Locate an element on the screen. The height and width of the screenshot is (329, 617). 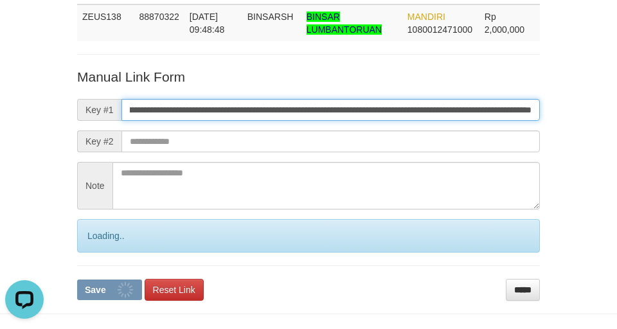
span: Rp 2,000,000 is located at coordinates (505, 23).